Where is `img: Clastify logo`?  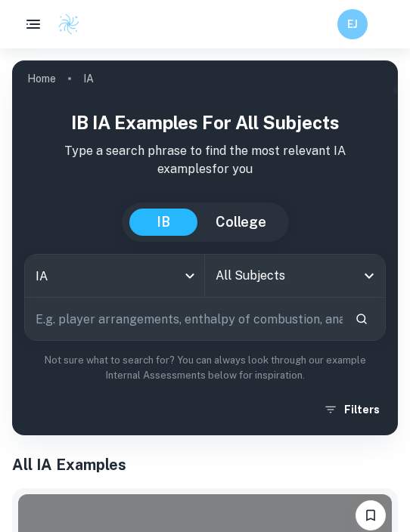
img: Clastify logo is located at coordinates (69, 24).